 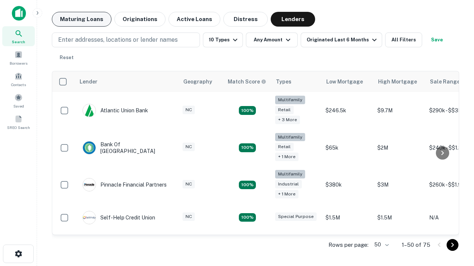 What do you see at coordinates (247, 218) in the screenshot?
I see `div: Matching Properties: 11, hasApolloMatch: undefined` at bounding box center [247, 218].